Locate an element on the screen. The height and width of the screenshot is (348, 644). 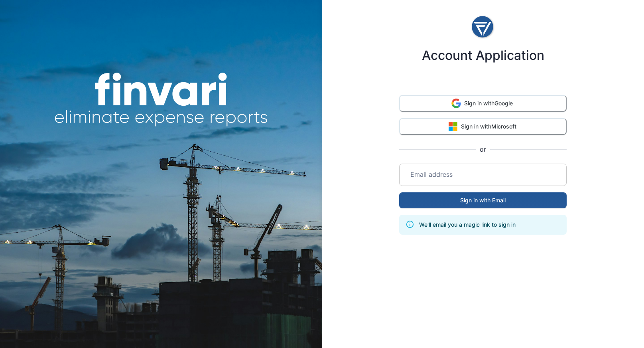
button: Sign in withMicrosoft is located at coordinates (483, 126).